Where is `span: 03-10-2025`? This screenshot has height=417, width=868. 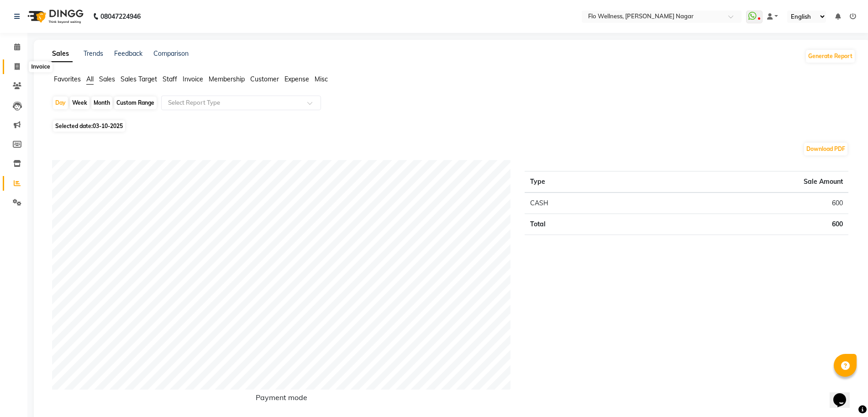 span: 03-10-2025 is located at coordinates (108, 125).